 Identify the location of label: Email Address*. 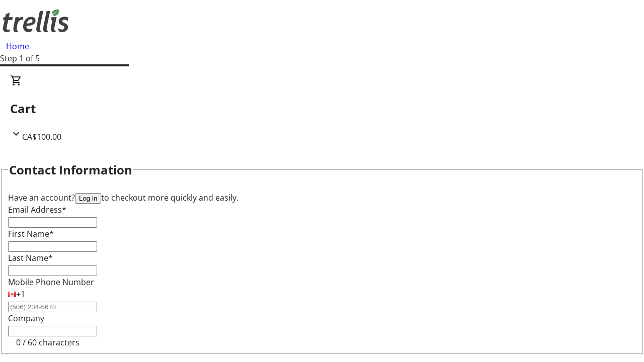
(37, 210).